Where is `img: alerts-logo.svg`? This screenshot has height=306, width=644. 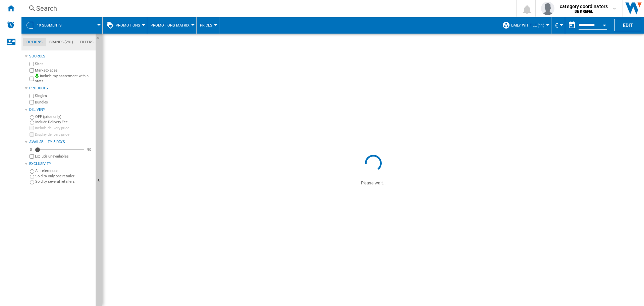
img: alerts-logo.svg is located at coordinates (11, 25).